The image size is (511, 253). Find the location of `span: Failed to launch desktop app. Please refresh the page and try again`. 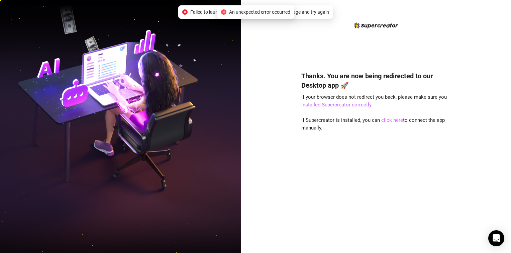

span: Failed to launch desktop app. Please refresh the page and try again is located at coordinates (259, 12).